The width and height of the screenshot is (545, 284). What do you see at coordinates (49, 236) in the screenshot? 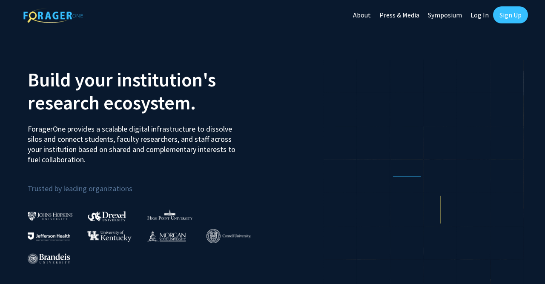
I see `img: Thomas Jefferson University` at bounding box center [49, 236].